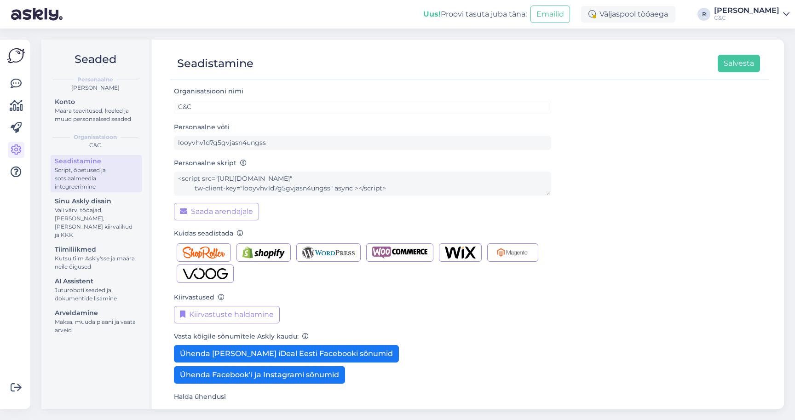  Describe the element at coordinates (96, 110) in the screenshot. I see `a: KontoMäära teavitused, keeled ja muud personaalsed seaded` at that location.